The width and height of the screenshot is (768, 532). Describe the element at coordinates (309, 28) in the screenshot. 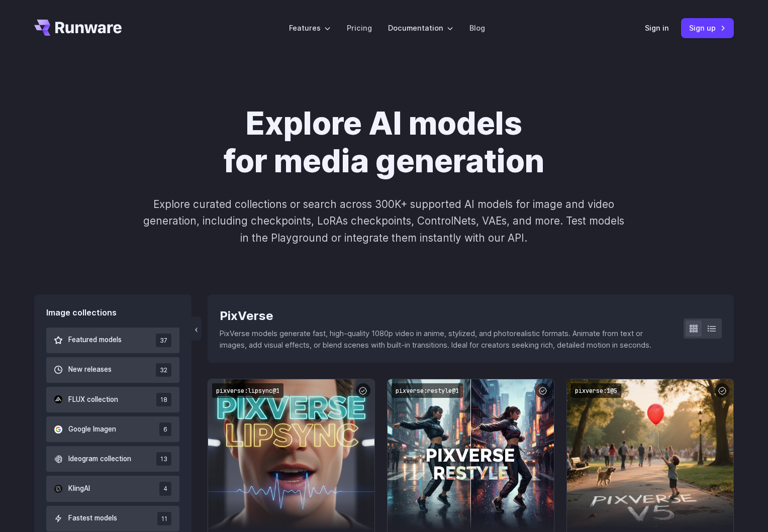

I see `label: Features` at that location.